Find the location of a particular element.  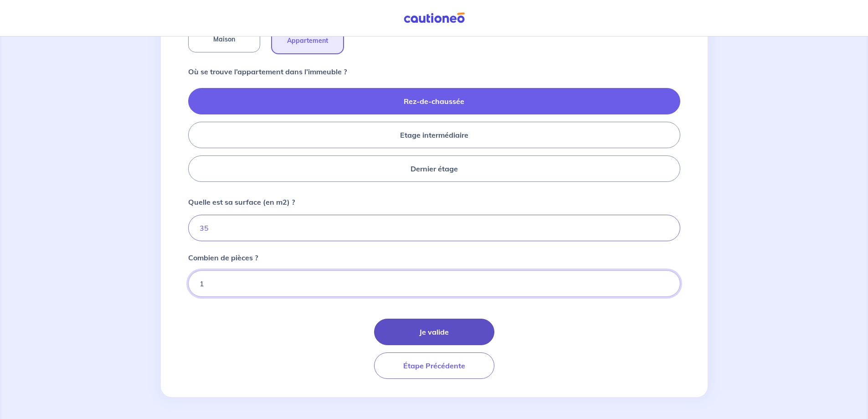

p: Quelle est sa surface (en m2) ? is located at coordinates (242, 202).